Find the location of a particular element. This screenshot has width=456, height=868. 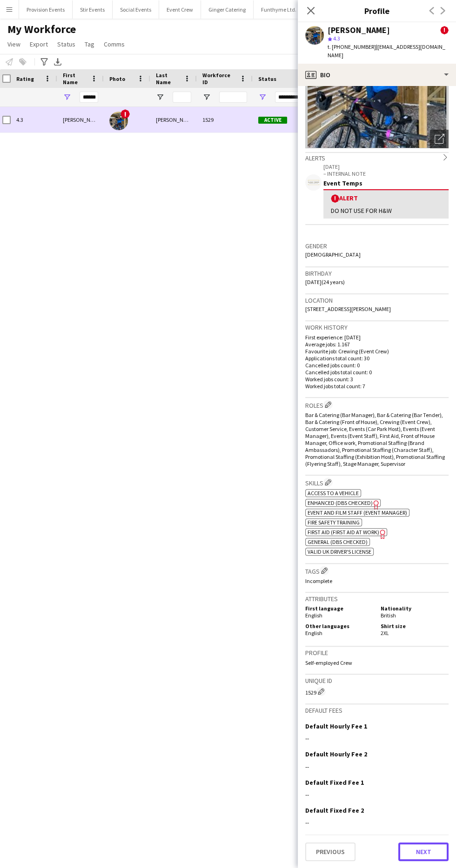

a: Tag is located at coordinates (90, 44).